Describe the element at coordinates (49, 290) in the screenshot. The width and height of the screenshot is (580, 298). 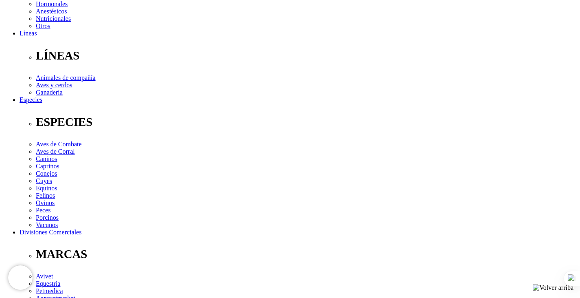
I see `a: Petmedica` at that location.